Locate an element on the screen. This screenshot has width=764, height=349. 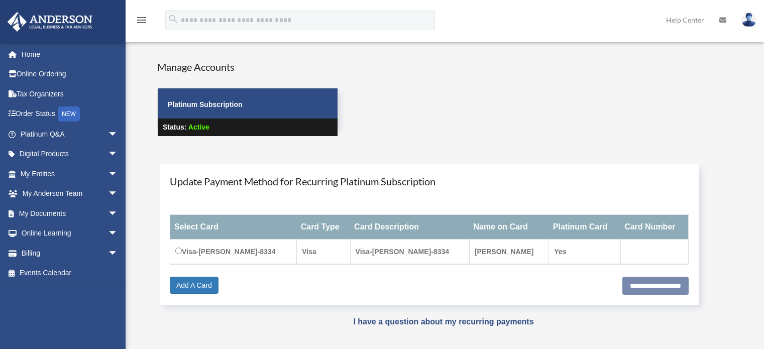
td: Visa is located at coordinates (324, 252).